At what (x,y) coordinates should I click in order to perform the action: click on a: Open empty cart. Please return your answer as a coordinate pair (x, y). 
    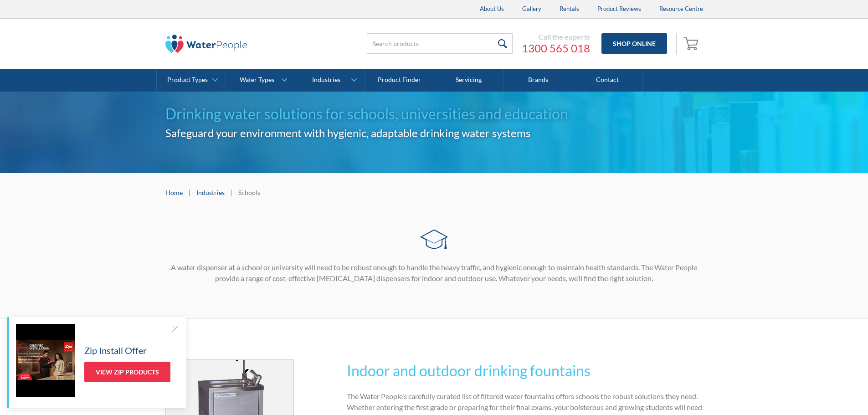
    Looking at the image, I should click on (692, 43).